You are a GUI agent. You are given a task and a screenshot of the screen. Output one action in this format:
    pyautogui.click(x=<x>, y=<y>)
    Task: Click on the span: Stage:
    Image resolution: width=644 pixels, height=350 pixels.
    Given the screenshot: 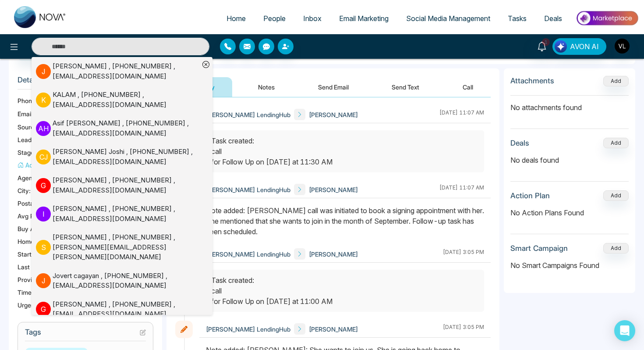 What is the action you would take?
    pyautogui.click(x=27, y=152)
    